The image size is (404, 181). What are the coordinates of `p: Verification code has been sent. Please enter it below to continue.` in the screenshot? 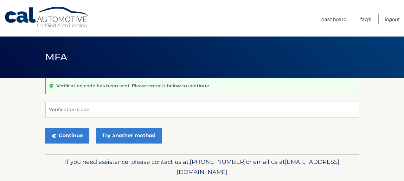 It's located at (133, 86).